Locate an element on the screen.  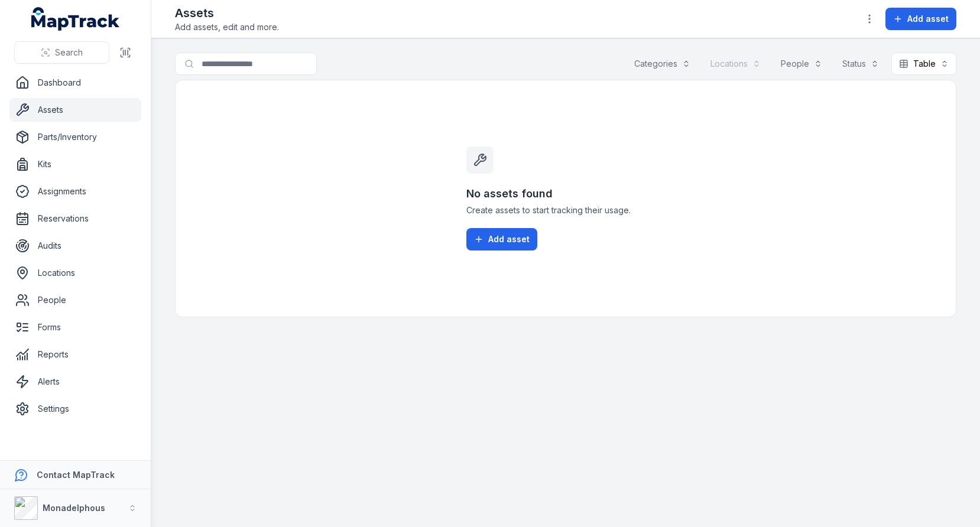
a: Assignments is located at coordinates (75, 191).